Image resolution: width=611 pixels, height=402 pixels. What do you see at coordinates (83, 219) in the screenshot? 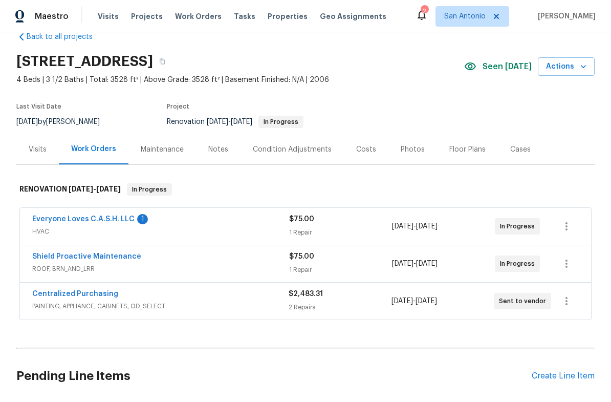
I see `a: Everyone Loves C.A.S.H. LLC` at bounding box center [83, 219].